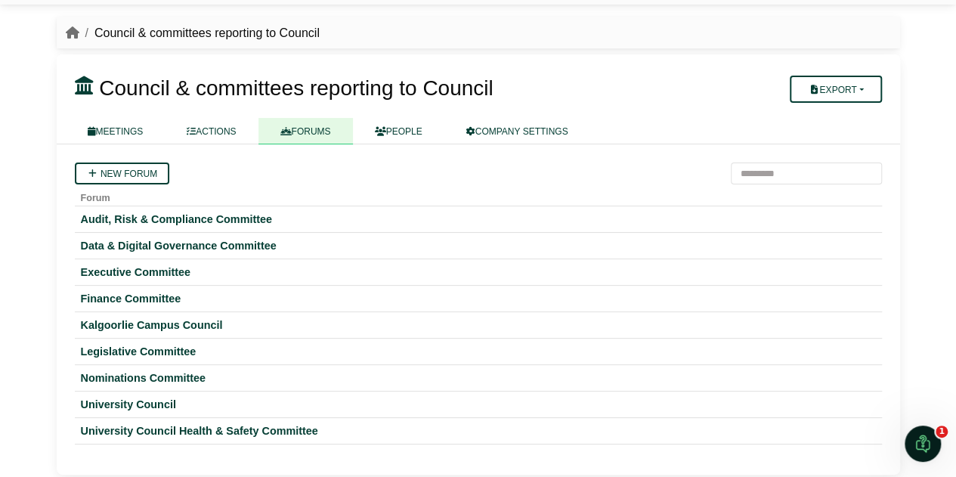  Describe the element at coordinates (479, 431) in the screenshot. I see `div: University Council Health & Safety Committee` at that location.